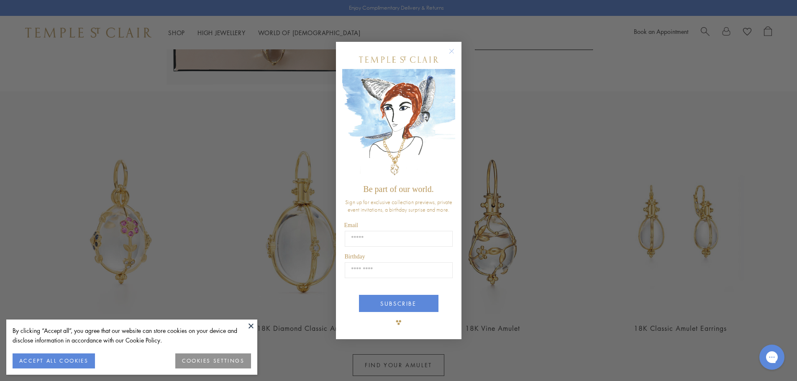  Describe the element at coordinates (456, 55) in the screenshot. I see `button: Close dialog` at that location.